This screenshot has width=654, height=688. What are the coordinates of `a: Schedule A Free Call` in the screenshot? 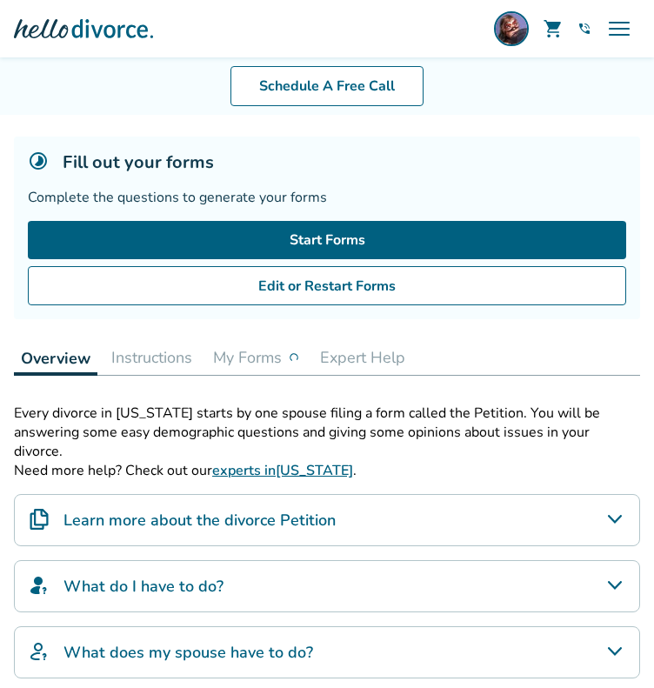 It's located at (327, 86).